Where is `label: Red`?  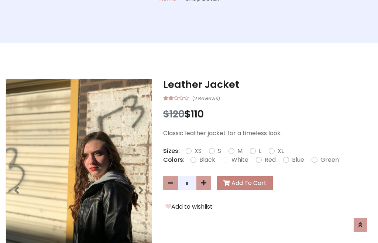 label: Red is located at coordinates (270, 160).